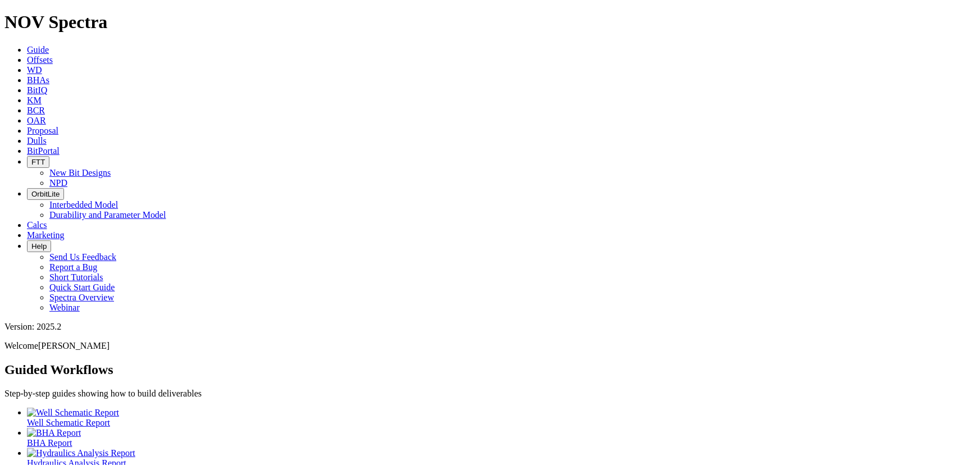 Image resolution: width=980 pixels, height=465 pixels. Describe the element at coordinates (43, 130) in the screenshot. I see `a: Proposal` at that location.